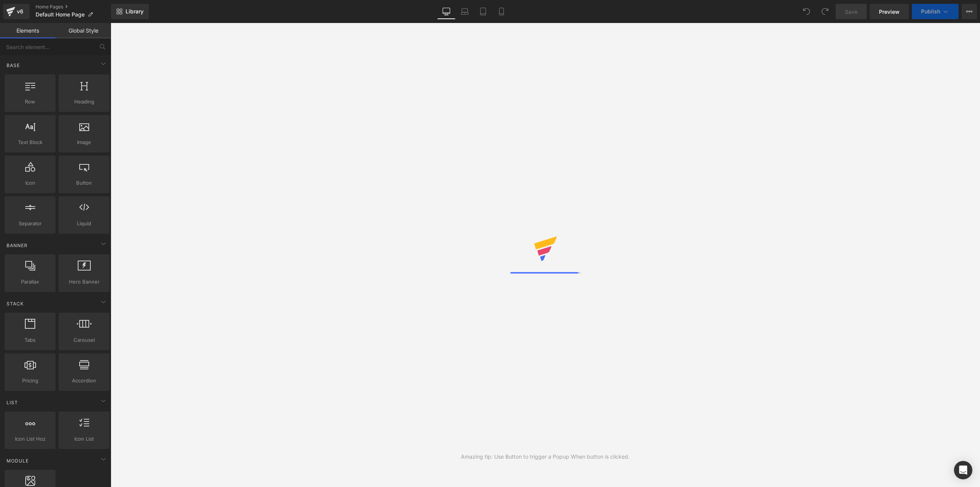  I want to click on a: Global Style, so click(83, 30).